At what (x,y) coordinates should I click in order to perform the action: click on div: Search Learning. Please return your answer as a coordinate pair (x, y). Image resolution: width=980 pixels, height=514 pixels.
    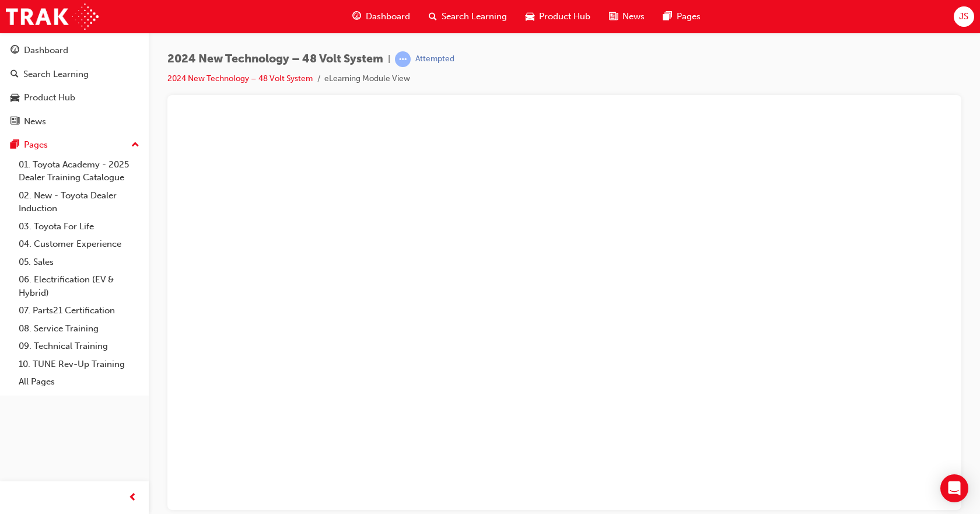
    Looking at the image, I should click on (56, 74).